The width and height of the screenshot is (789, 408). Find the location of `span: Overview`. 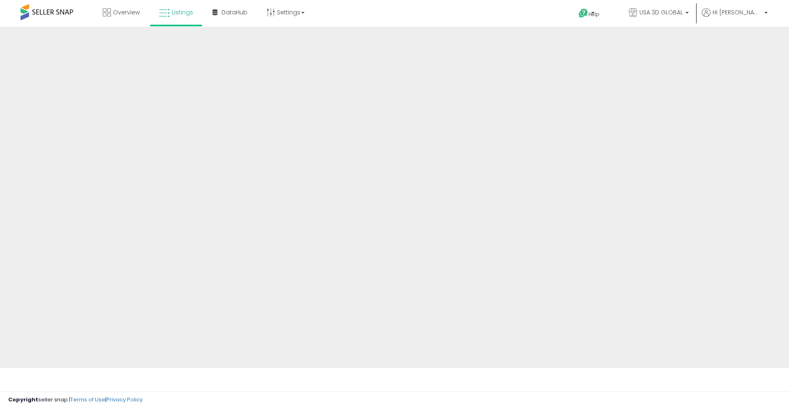

span: Overview is located at coordinates (126, 12).